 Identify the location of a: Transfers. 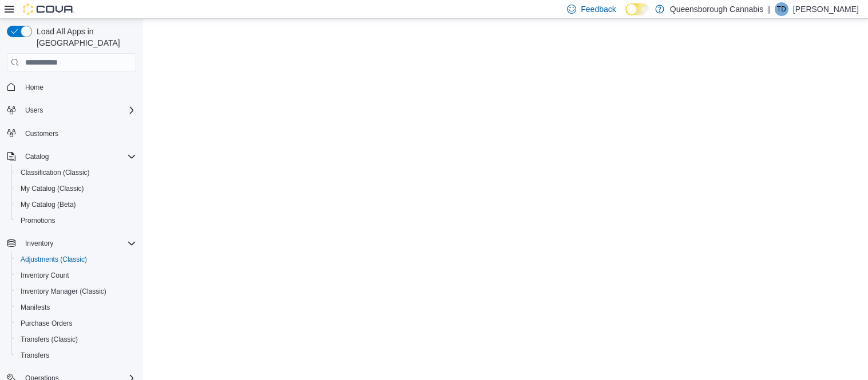
(35, 356).